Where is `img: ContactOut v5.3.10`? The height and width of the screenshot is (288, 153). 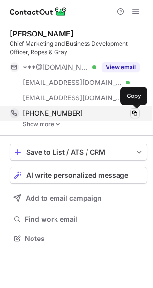
img: ContactOut v5.3.10 is located at coordinates (38, 12).